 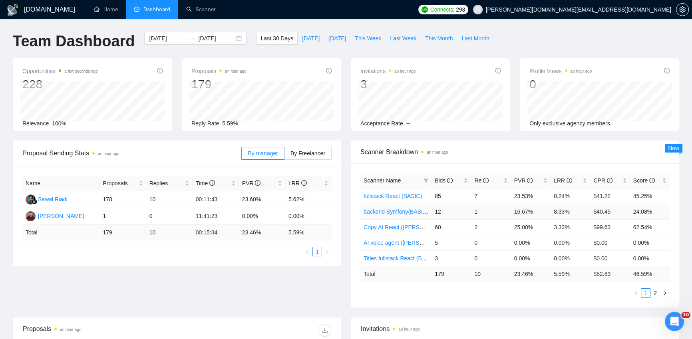 I want to click on span: PVR, so click(x=524, y=181).